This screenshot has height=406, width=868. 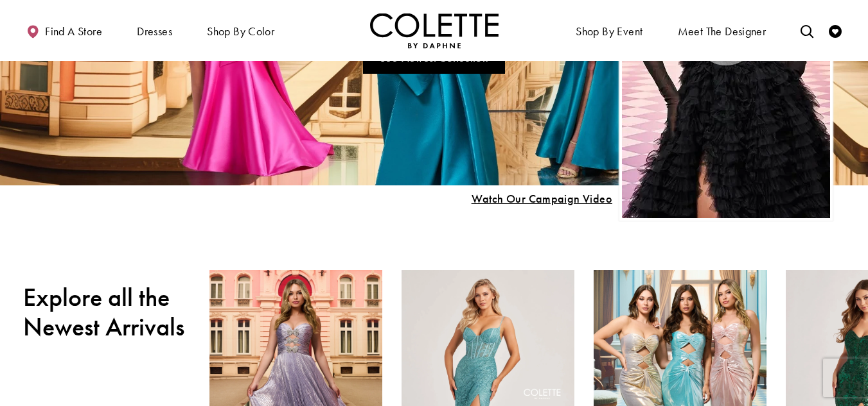 I want to click on a: Find a store, so click(x=65, y=30).